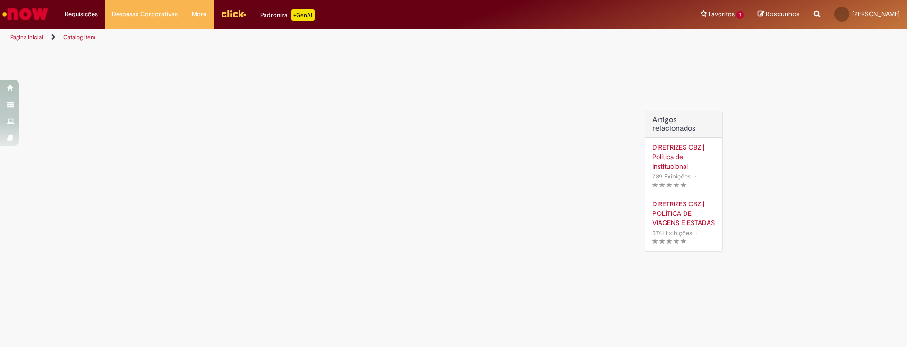 The image size is (907, 347). I want to click on span: Requisições, so click(81, 14).